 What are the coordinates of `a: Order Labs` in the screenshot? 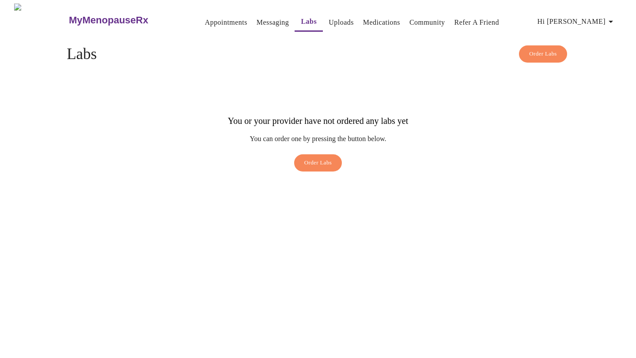 It's located at (318, 165).